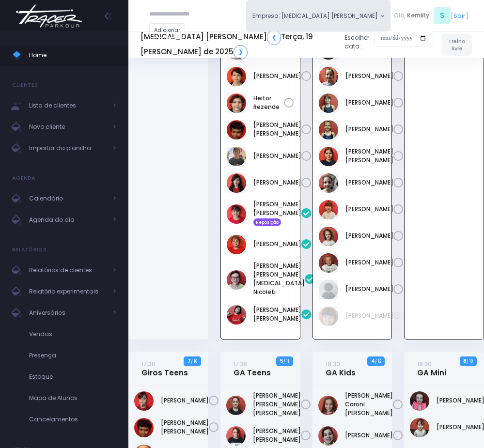  I want to click on img: Lucas figueiredo guedes, so click(237, 156).